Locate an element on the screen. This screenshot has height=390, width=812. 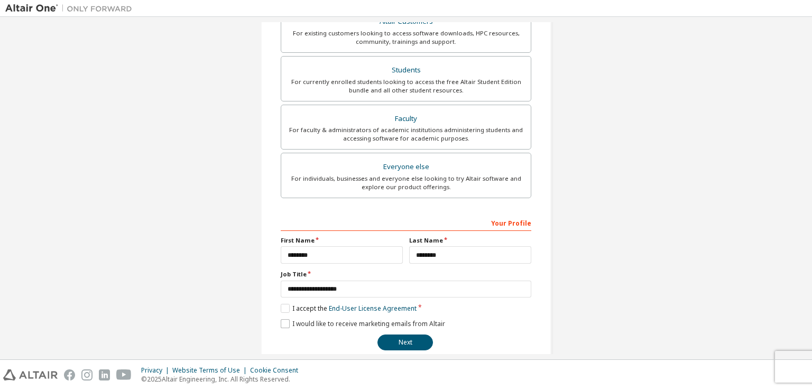
img: linkedin.svg is located at coordinates (104, 375).